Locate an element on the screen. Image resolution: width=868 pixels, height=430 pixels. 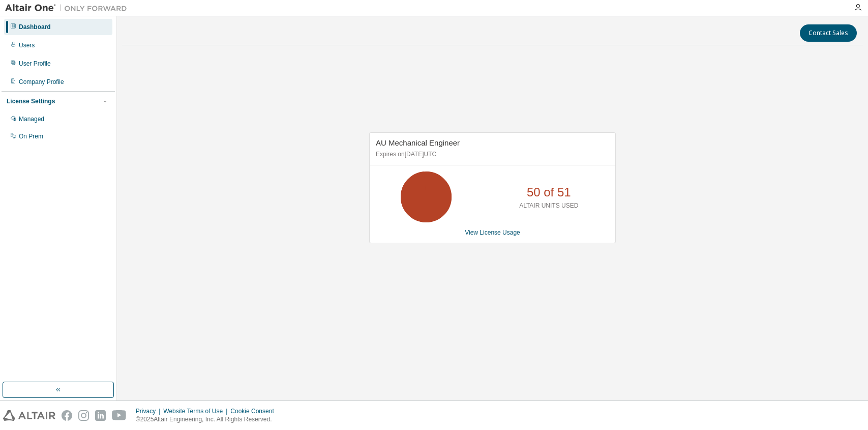
div: Users is located at coordinates (26, 45).